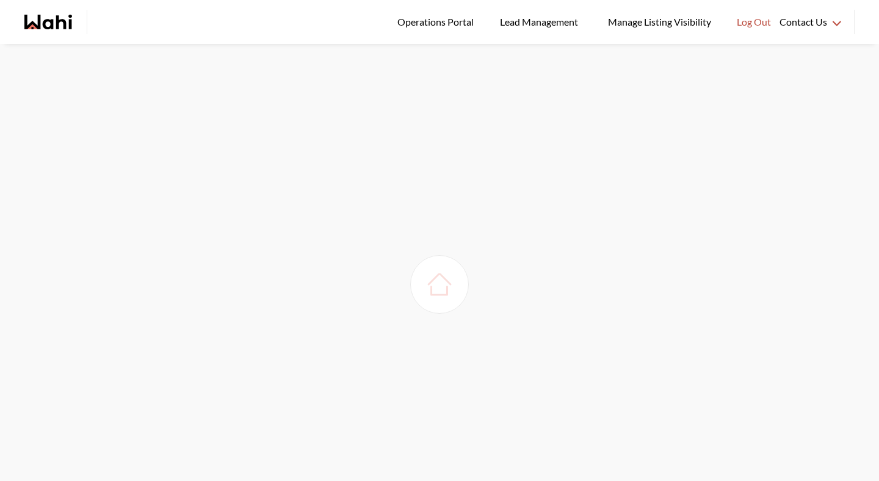  I want to click on span: Log Out, so click(753, 22).